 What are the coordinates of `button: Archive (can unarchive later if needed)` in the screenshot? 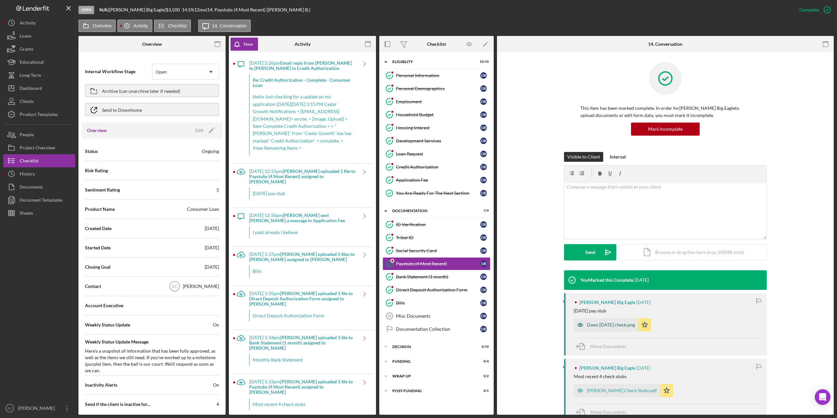 It's located at (152, 91).